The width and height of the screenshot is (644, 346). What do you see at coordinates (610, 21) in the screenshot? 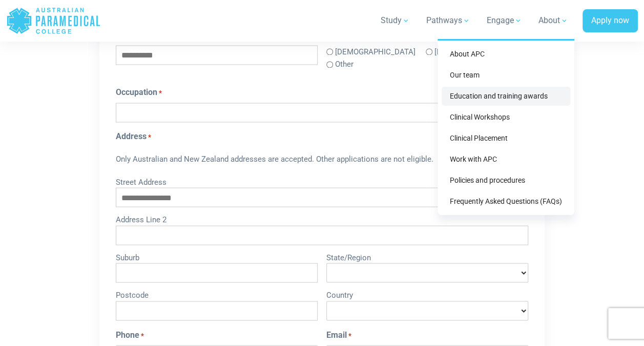
I see `a: Apply now` at bounding box center [610, 21].